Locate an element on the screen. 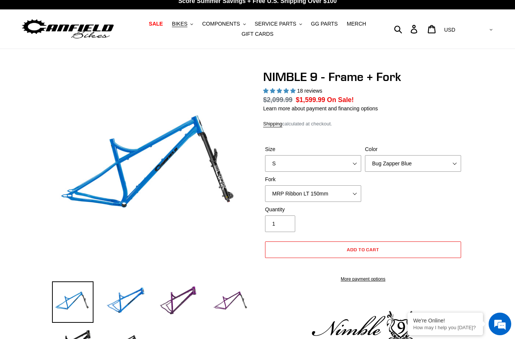 Image resolution: width=515 pixels, height=339 pixels. label: Color is located at coordinates (412, 149).